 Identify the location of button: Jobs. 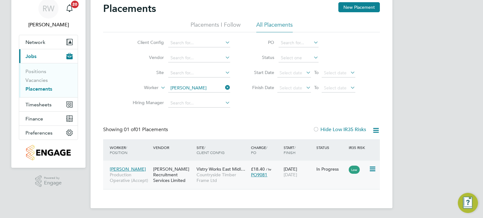
(48, 56).